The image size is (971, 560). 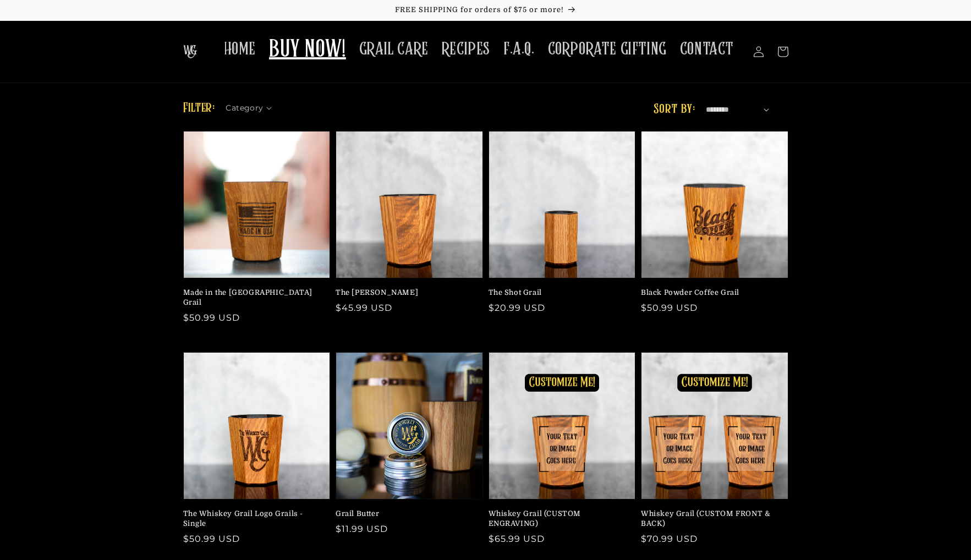 What do you see at coordinates (674, 109) in the screenshot?
I see `label: Sort by:` at bounding box center [674, 109].